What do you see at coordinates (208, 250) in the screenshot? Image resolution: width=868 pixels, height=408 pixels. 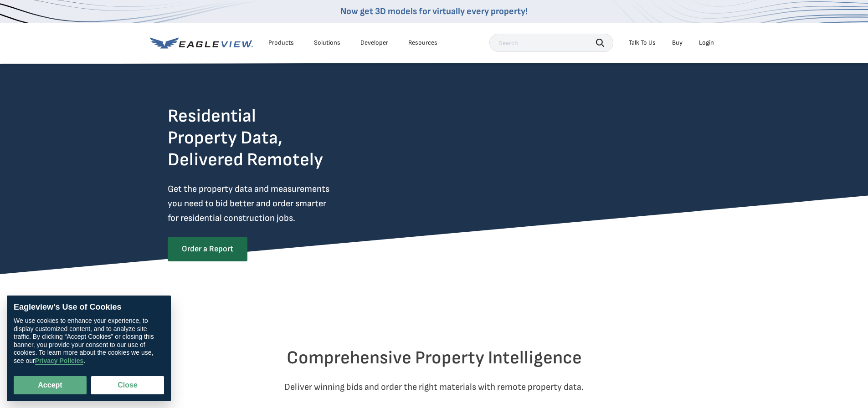 I see `a: Order a Report` at bounding box center [208, 250].